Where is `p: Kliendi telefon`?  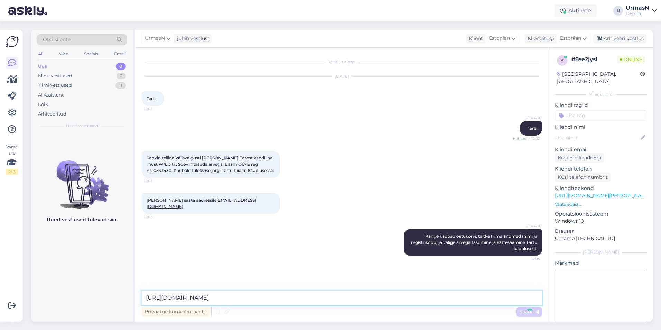 p: Kliendi telefon is located at coordinates (601, 169).